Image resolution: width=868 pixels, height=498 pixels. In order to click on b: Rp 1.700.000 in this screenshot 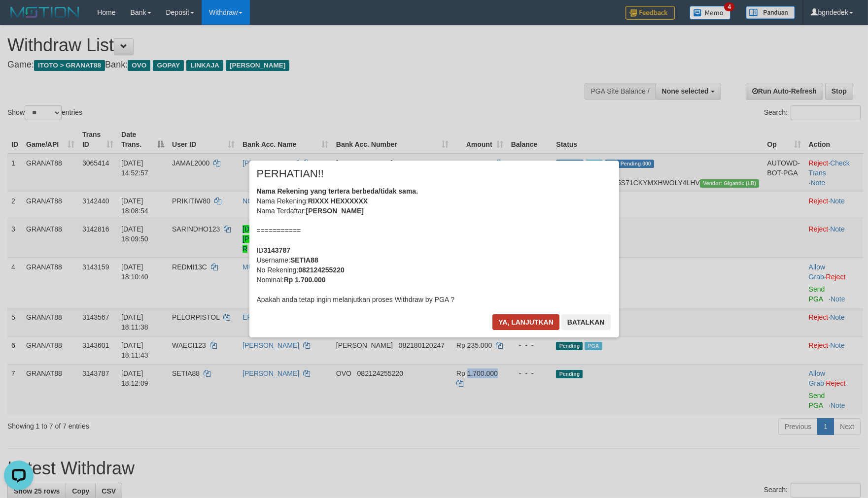, I will do `click(304, 279)`.